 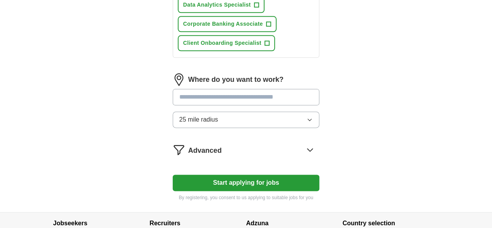 What do you see at coordinates (246, 119) in the screenshot?
I see `button: 25 mile radius` at bounding box center [246, 119].